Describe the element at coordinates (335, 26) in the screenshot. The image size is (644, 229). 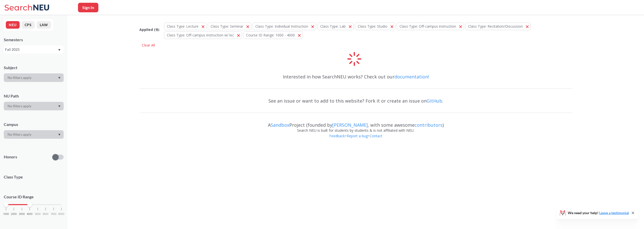
I see `button: Class Type: Lab` at that location.